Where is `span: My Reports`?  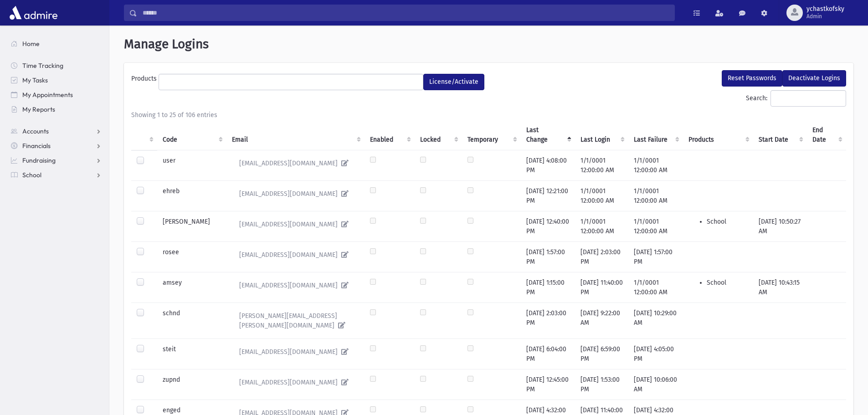 span: My Reports is located at coordinates (39, 109).